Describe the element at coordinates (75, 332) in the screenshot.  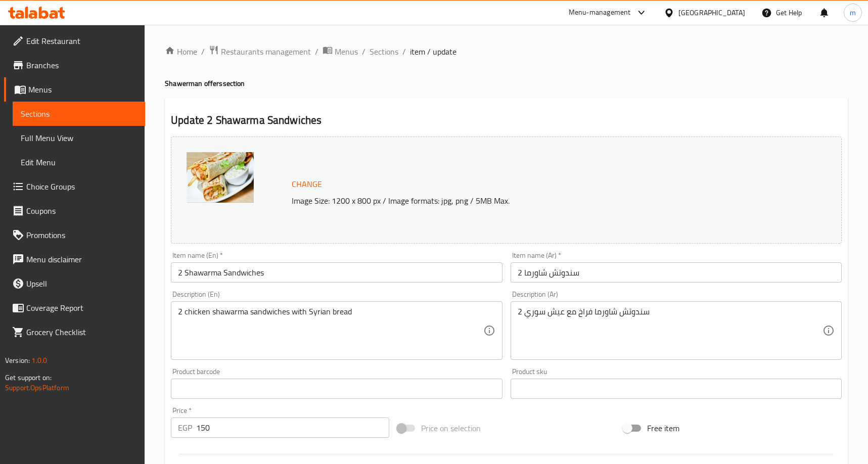
I see `a: Grocery Checklist` at that location.